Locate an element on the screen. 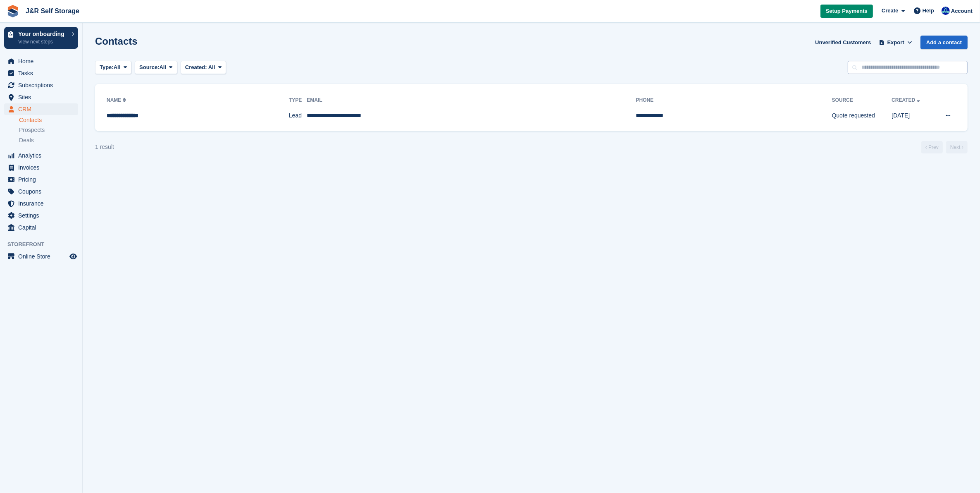  span: Subscriptions is located at coordinates (43, 85).